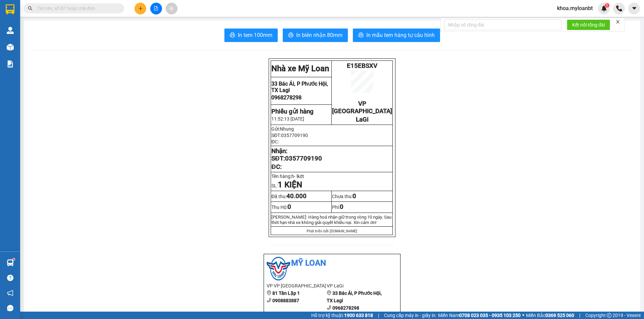 Image resolution: width=644 pixels, height=319 pixels. What do you see at coordinates (618, 22) in the screenshot?
I see `span: close` at bounding box center [618, 22].